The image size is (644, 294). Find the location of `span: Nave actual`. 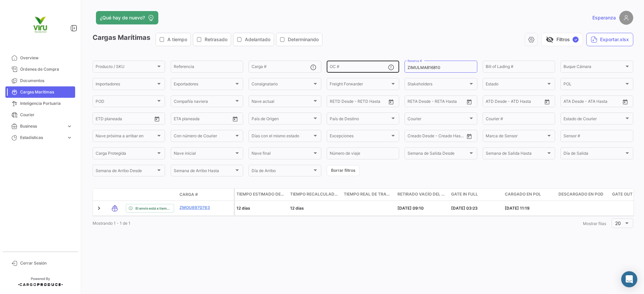

span: Nave actual is located at coordinates (282, 102).